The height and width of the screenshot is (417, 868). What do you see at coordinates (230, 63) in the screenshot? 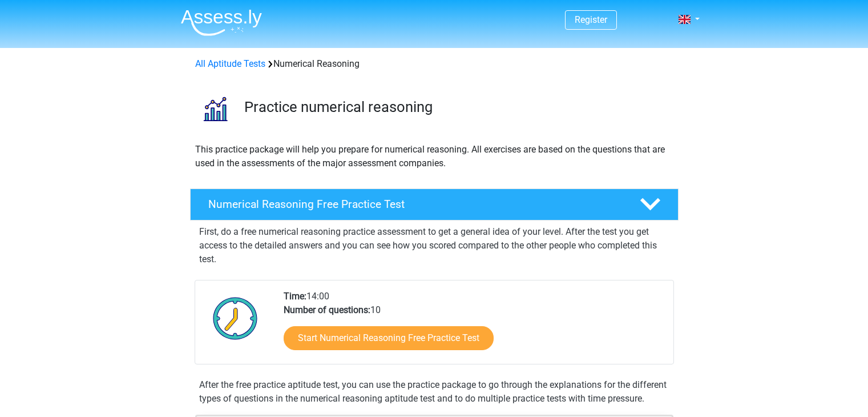
I see `a: All Aptitude Tests` at bounding box center [230, 63].